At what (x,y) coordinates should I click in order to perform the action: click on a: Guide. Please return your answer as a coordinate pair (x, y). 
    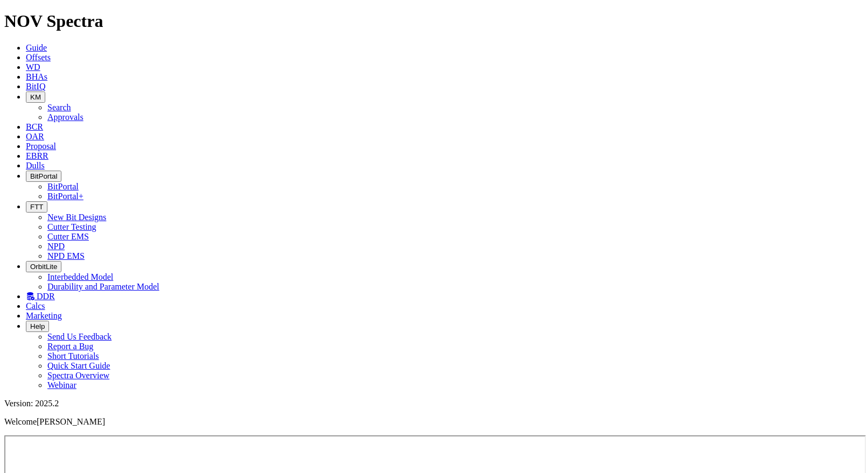
    Looking at the image, I should click on (36, 48).